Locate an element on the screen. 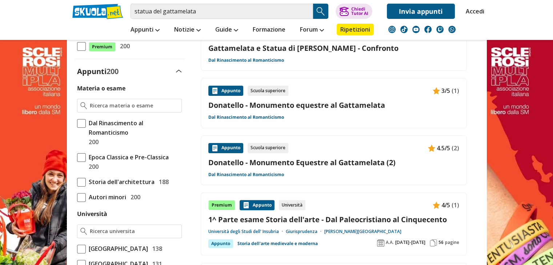  img: Cerca appunti, riassunti o versioni is located at coordinates (321, 11).